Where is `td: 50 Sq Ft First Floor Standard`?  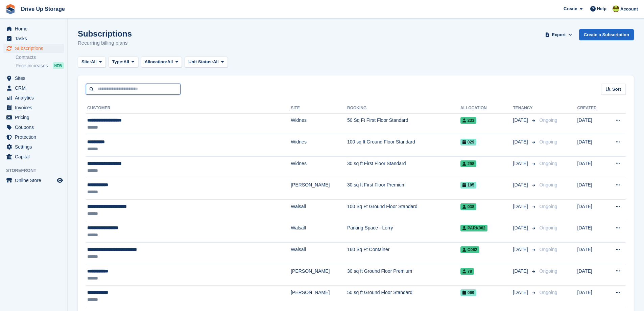 td: 50 Sq Ft First Floor Standard is located at coordinates (404, 124).